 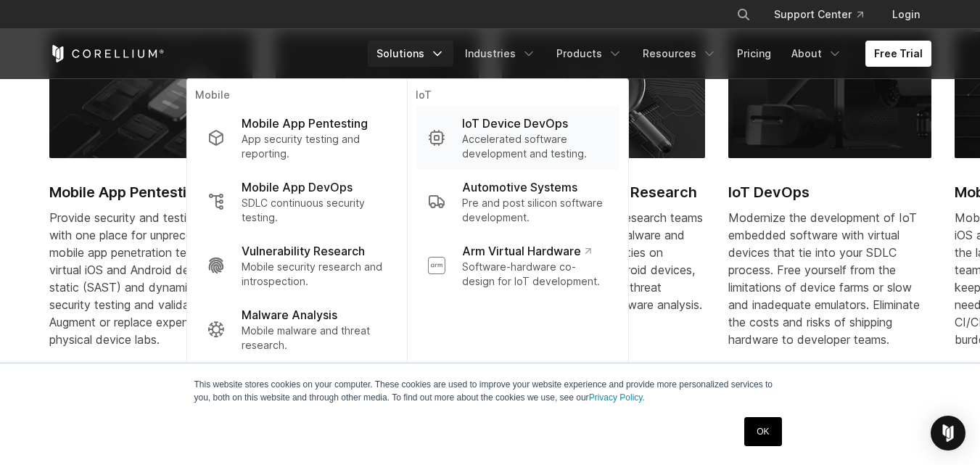 What do you see at coordinates (535, 211) in the screenshot?
I see `p: Pre and post silicon software development.` at bounding box center [535, 211].